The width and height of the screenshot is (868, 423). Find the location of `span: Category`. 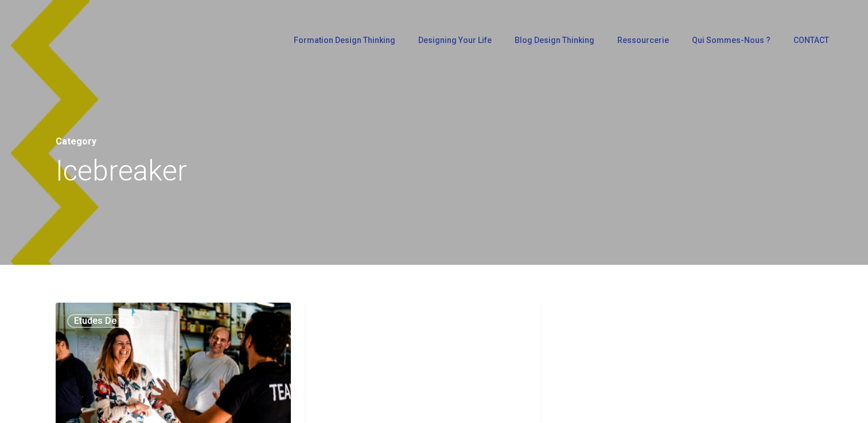

span: Category is located at coordinates (76, 141).